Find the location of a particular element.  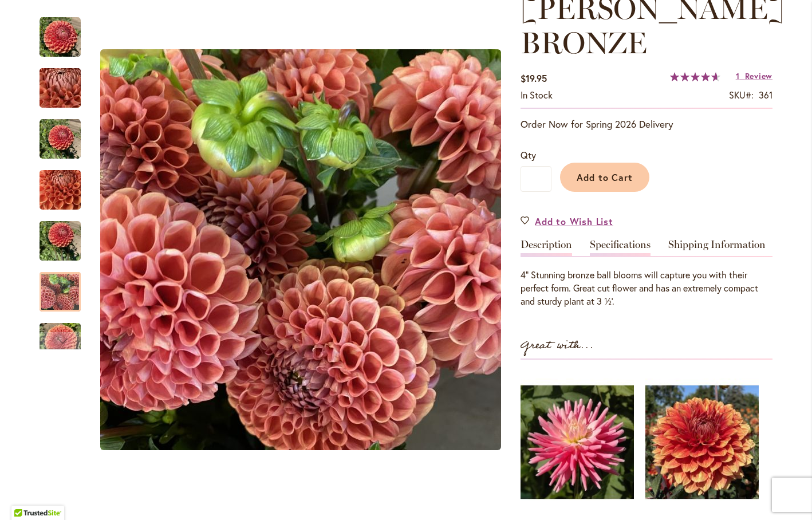

img: FIRST KISS is located at coordinates (577, 442).